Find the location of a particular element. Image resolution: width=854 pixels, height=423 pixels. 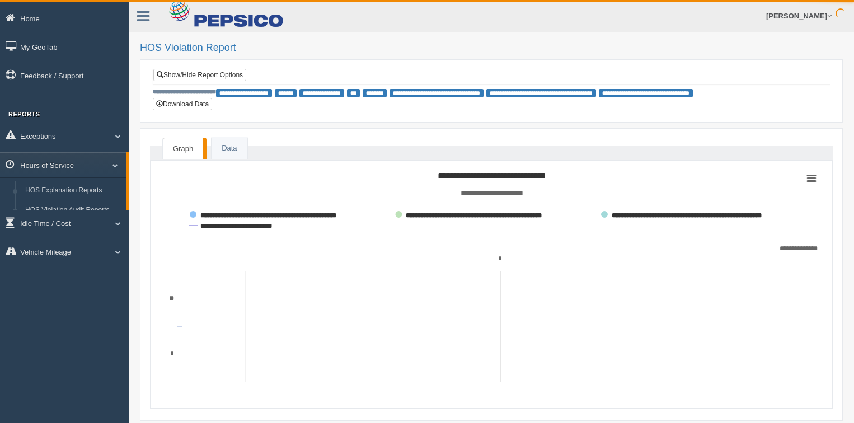

a: HOS Explanation Reports is located at coordinates (73, 191).